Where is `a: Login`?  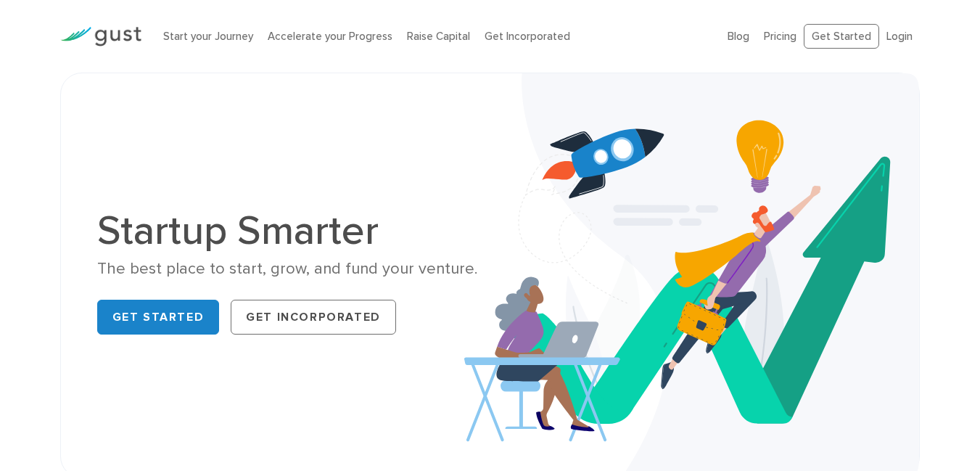
a: Login is located at coordinates (899, 36).